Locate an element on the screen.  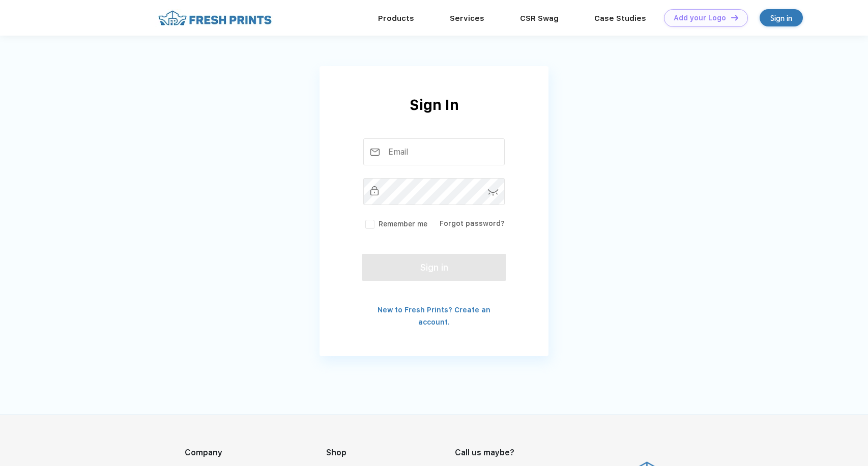
img: email_inactive.svg is located at coordinates (375, 152).